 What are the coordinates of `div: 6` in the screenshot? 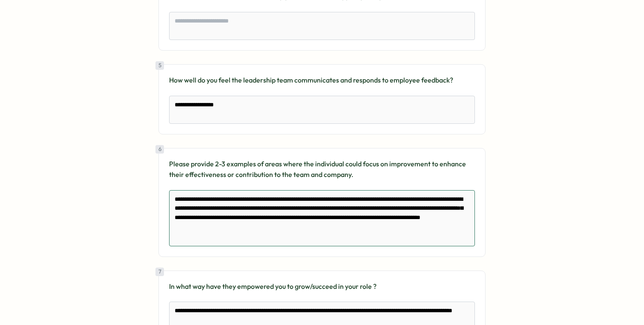 It's located at (160, 149).